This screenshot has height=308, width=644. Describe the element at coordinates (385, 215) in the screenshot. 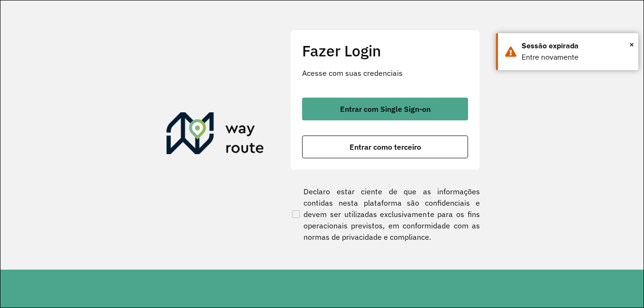

I see `label: Declaro estar ciente de que as informações contidas nesta plataforma são confidenciais e devem se...` at that location.